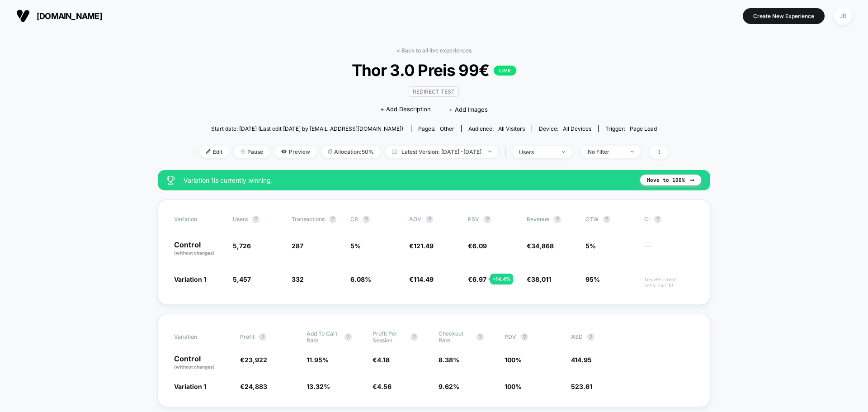 Image resolution: width=868 pixels, height=412 pixels. What do you see at coordinates (538, 219) in the screenshot?
I see `span: Revenue` at bounding box center [538, 219].